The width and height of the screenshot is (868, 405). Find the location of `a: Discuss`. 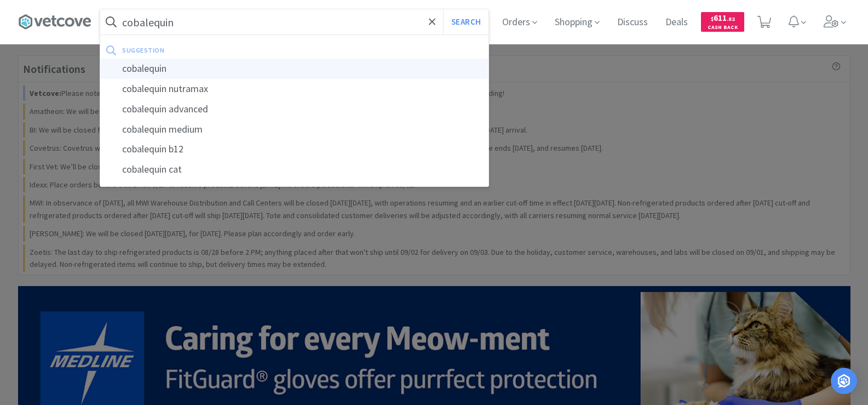

a: Discuss is located at coordinates (632, 22).